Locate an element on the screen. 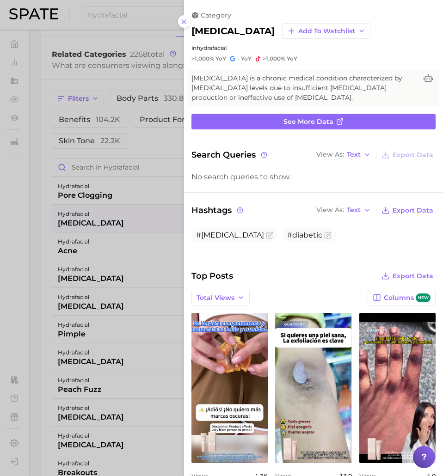 The width and height of the screenshot is (443, 476). span: category is located at coordinates (216, 15).